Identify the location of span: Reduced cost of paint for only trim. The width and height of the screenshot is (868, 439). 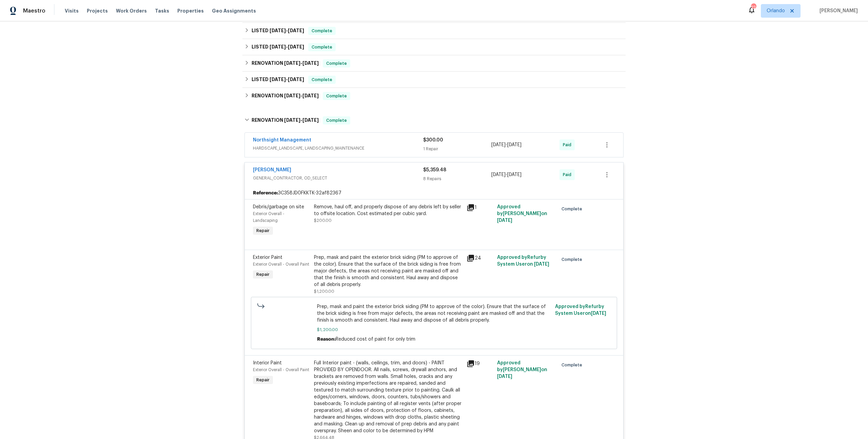
(375, 339).